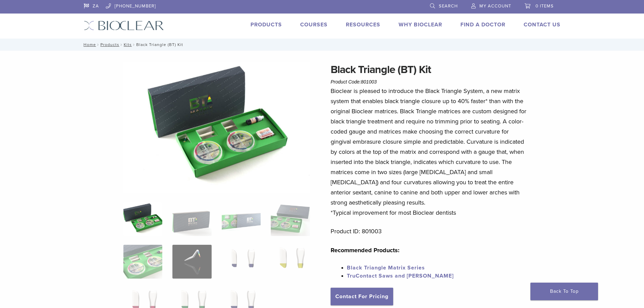 This screenshot has width=644, height=308. I want to click on a: Find A Doctor, so click(483, 25).